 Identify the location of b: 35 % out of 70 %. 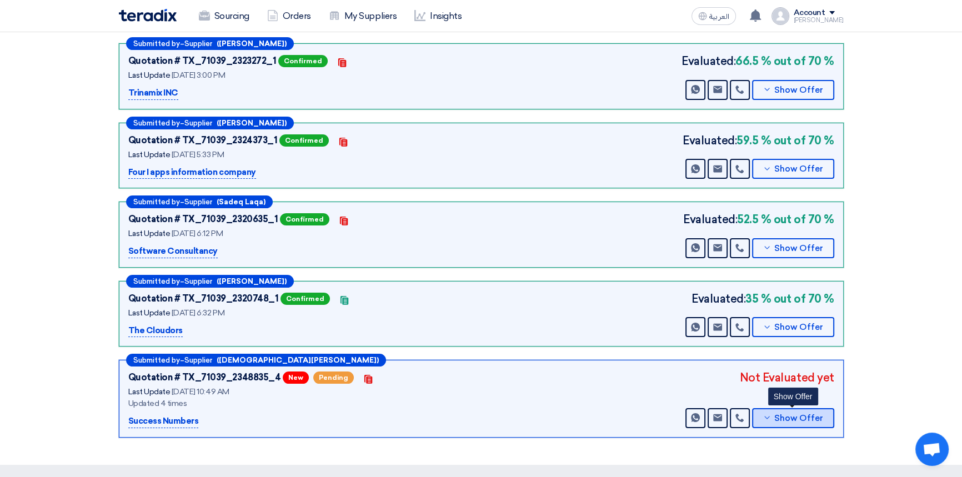
(789, 299).